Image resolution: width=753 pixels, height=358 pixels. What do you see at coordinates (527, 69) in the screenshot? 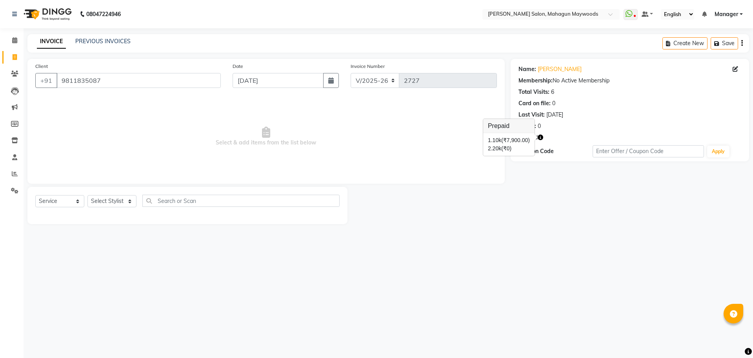
I see `div: Name:` at bounding box center [527, 69].